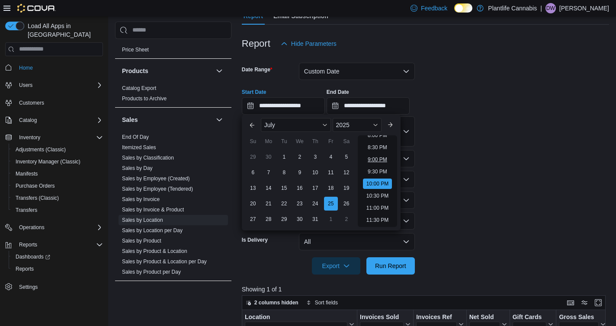 This screenshot has width=616, height=326. I want to click on div: Fr, so click(331, 141).